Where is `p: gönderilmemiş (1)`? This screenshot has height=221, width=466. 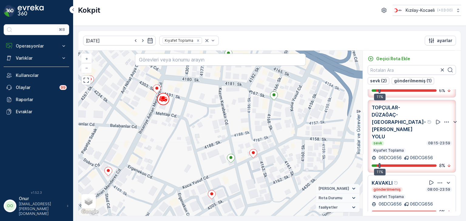 p: gönderilmemiş (1) is located at coordinates (413, 81).